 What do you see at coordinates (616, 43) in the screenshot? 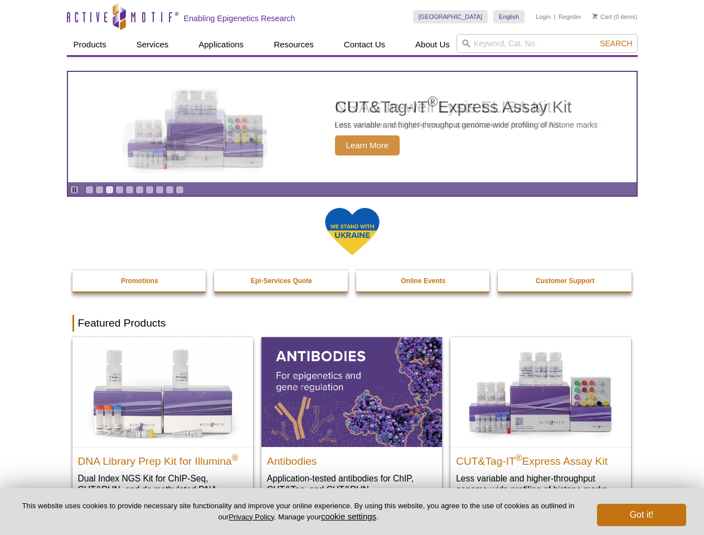
I see `button: Search` at bounding box center [616, 43].